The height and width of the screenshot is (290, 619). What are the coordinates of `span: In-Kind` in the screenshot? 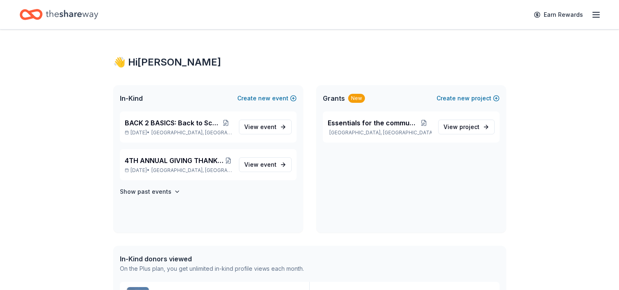 It's located at (131, 98).